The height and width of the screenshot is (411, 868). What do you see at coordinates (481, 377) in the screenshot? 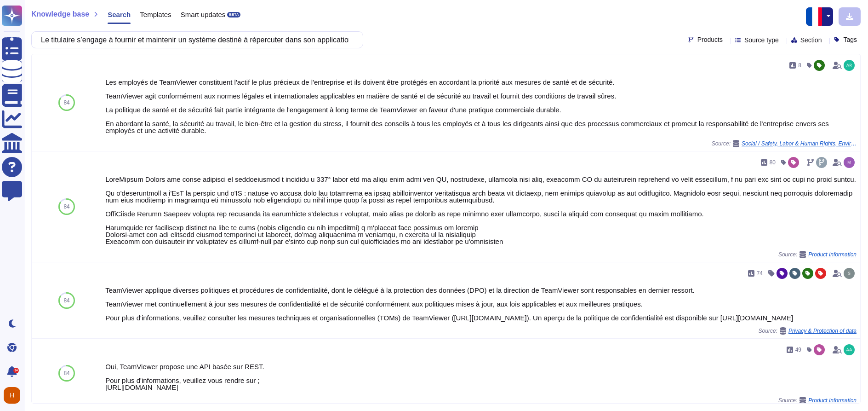
I see `div: Oui, TeamViewer propose une API basée sur REST. Pour plus d'informations, veuillez vous rendre su...` at bounding box center [481, 377].